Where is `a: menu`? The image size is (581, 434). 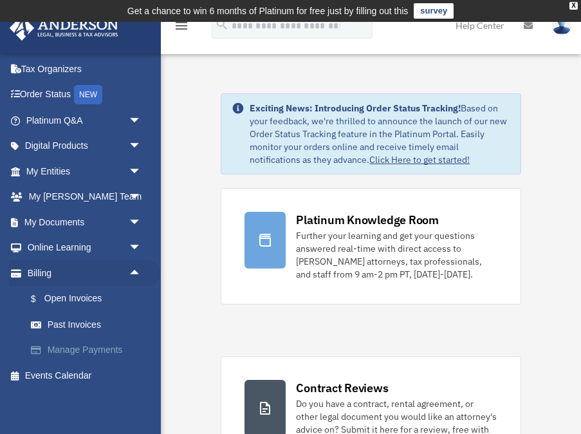 a: menu is located at coordinates (182, 28).